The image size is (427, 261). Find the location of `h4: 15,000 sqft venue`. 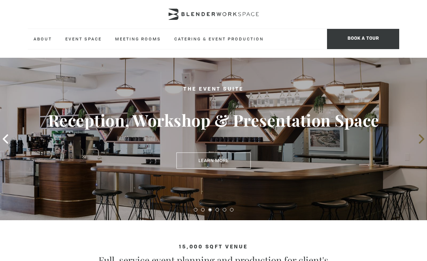

h4: 15,000 sqft venue is located at coordinates (213, 247).